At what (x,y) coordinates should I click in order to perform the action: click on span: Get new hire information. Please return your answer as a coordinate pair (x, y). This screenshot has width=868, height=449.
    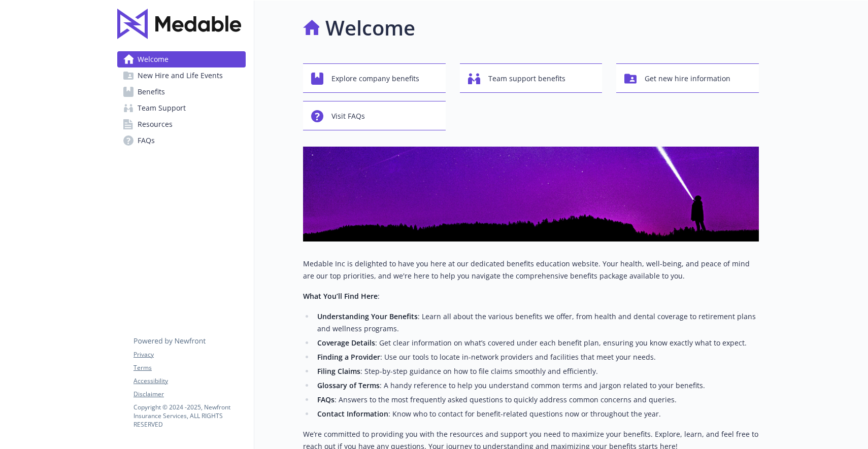
    Looking at the image, I should click on (688, 79).